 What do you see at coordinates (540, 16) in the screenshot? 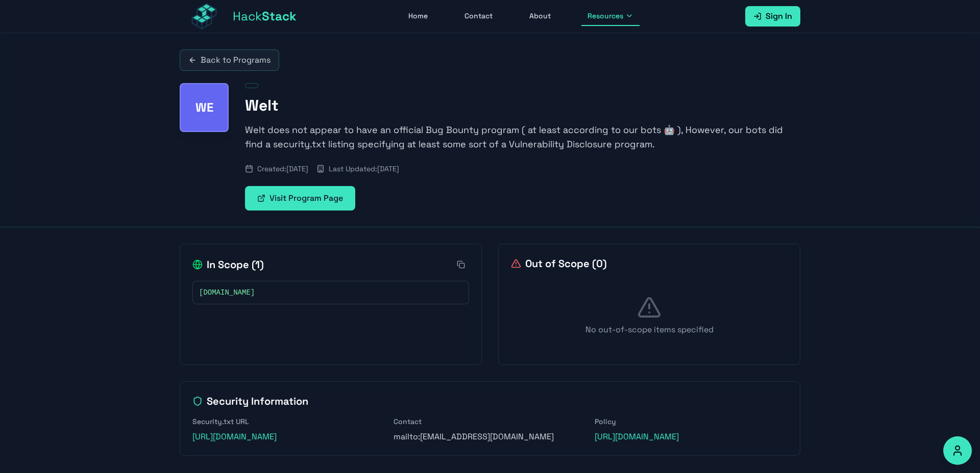
I see `a: About` at bounding box center [540, 16].